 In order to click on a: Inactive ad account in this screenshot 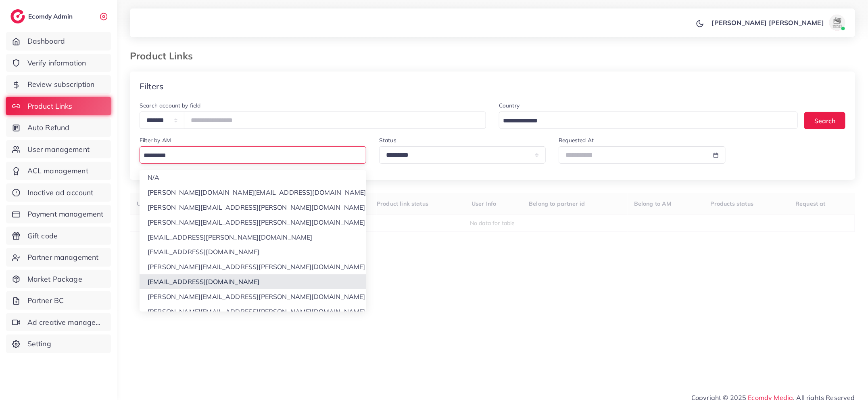, I will do `click(59, 192)`.